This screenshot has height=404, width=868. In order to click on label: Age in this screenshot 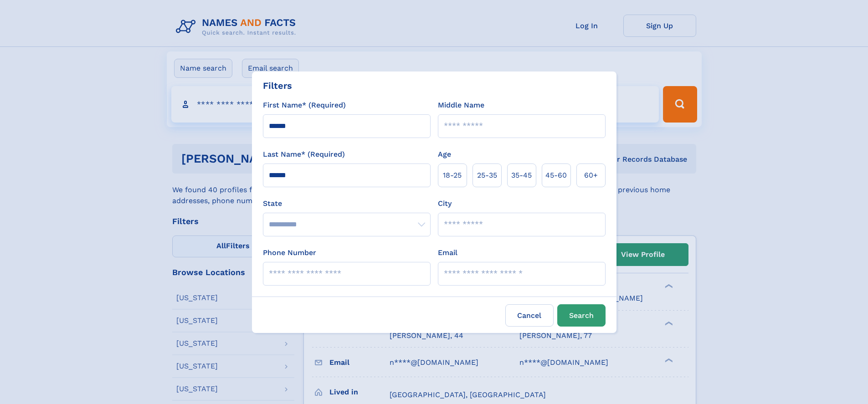, I will do `click(444, 154)`.